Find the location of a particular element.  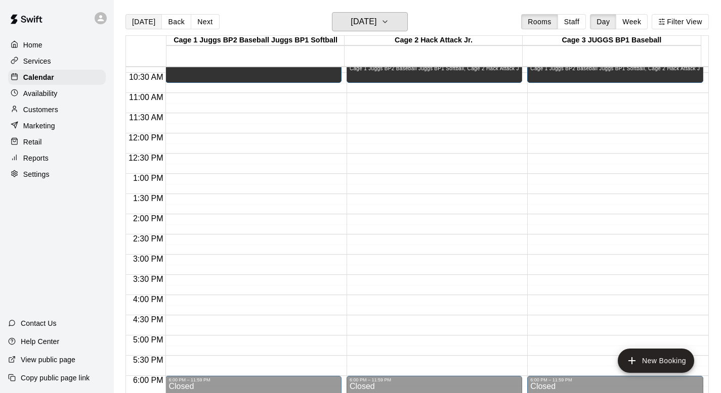

a: Retail is located at coordinates (57, 142).